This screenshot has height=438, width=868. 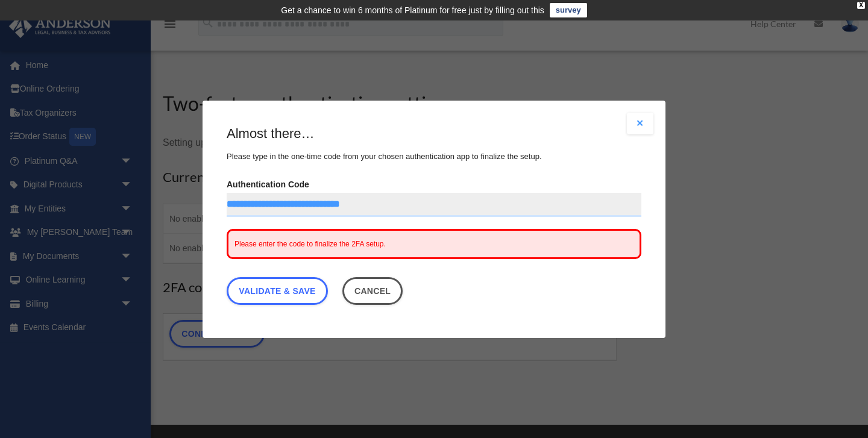 What do you see at coordinates (861, 5) in the screenshot?
I see `div: close` at bounding box center [861, 5].